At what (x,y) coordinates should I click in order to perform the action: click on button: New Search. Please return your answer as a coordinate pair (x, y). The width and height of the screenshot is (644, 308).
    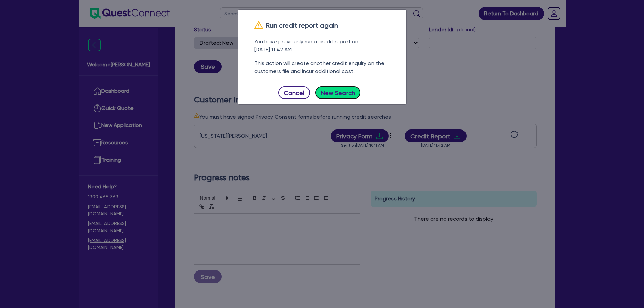
    Looking at the image, I should click on (338, 93).